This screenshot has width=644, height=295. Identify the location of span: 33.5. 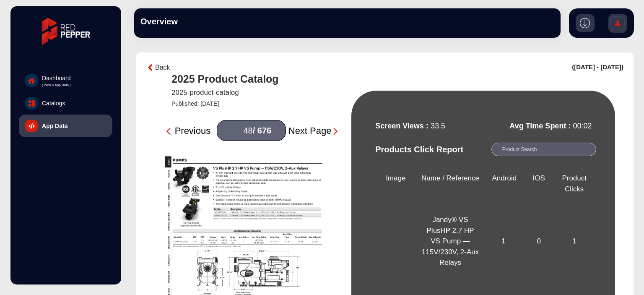
(439, 126).